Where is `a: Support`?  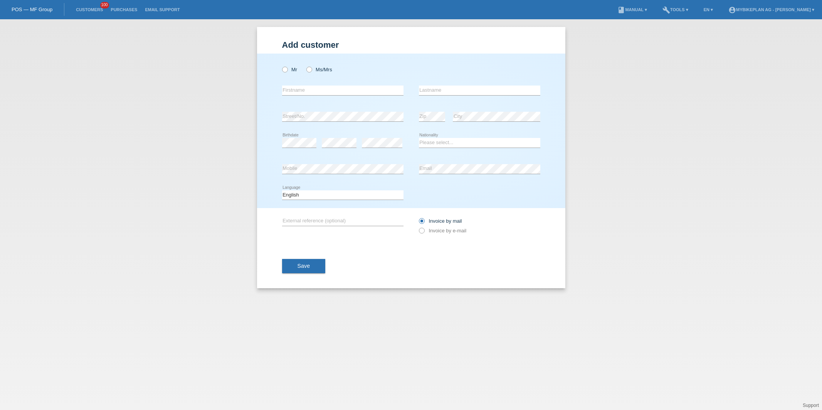 a: Support is located at coordinates (811, 405).